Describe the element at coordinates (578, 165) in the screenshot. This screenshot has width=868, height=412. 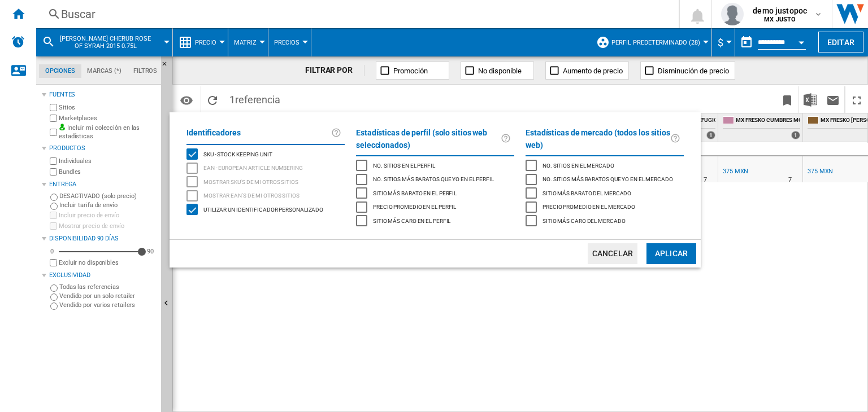
I see `span: No. sitios en el mercado` at that location.